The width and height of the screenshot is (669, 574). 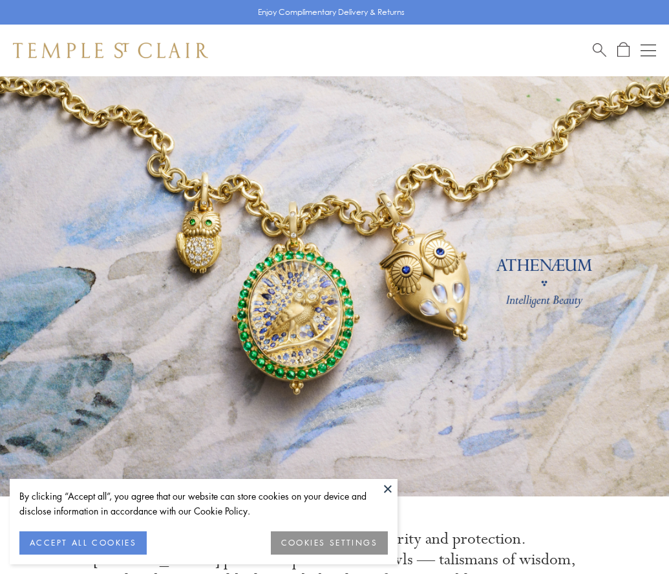 I want to click on a: Search, so click(x=600, y=50).